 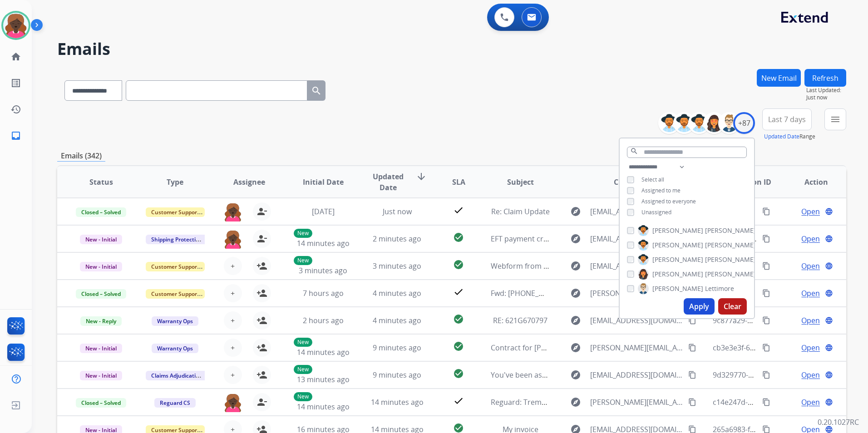 I want to click on span: Reguard: Tremendous Fulfillment, so click(x=548, y=402).